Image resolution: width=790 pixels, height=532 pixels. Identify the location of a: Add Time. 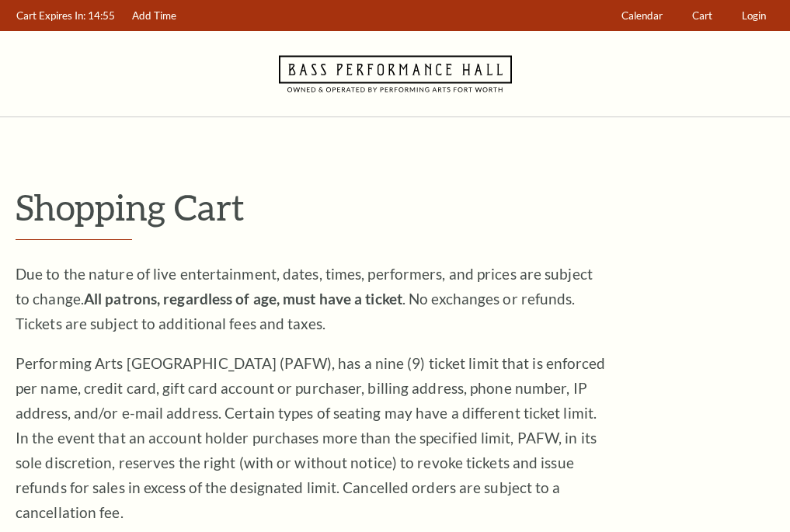
(155, 16).